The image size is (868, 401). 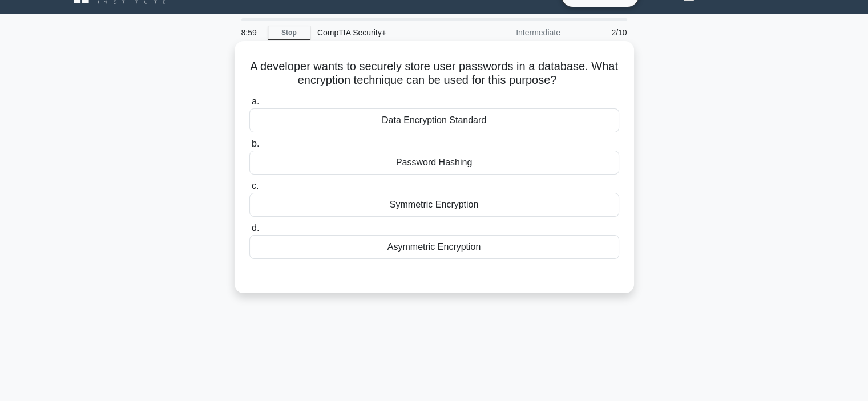 What do you see at coordinates (434, 163) in the screenshot?
I see `div: Password Hashing` at bounding box center [434, 163].